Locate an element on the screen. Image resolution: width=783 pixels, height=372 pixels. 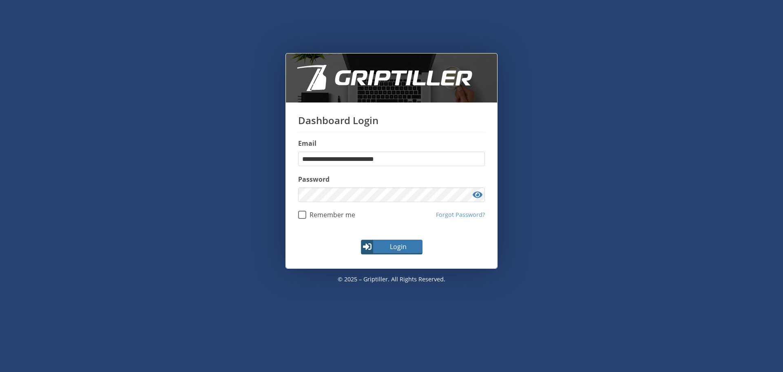
p: © 2025 – Griptiller. All rights reserved. is located at coordinates (392, 279).